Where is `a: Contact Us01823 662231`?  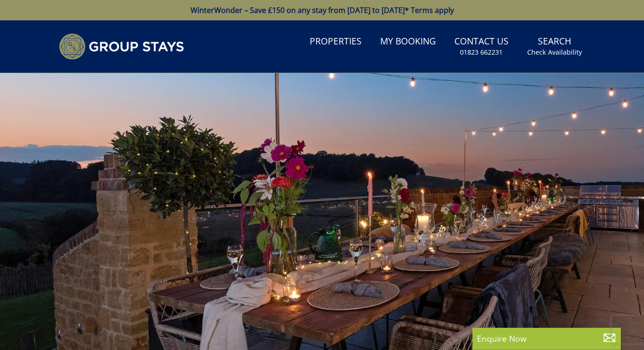
a: Contact Us01823 662231 is located at coordinates (482, 46).